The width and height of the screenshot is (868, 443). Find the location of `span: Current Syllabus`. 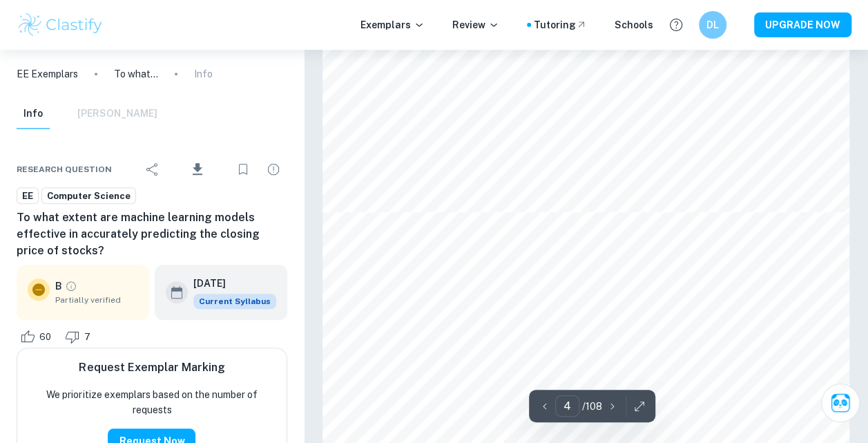

span: Current Syllabus is located at coordinates (235, 301).